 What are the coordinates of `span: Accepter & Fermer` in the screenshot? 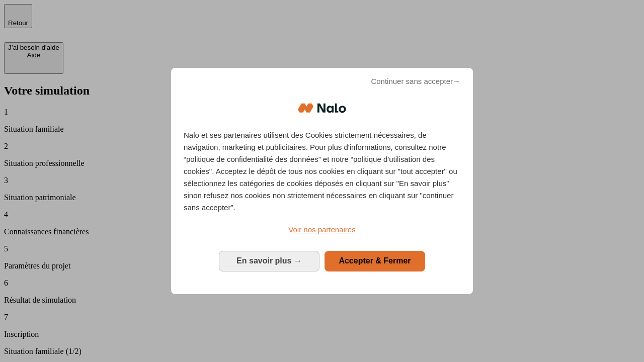 It's located at (375, 261).